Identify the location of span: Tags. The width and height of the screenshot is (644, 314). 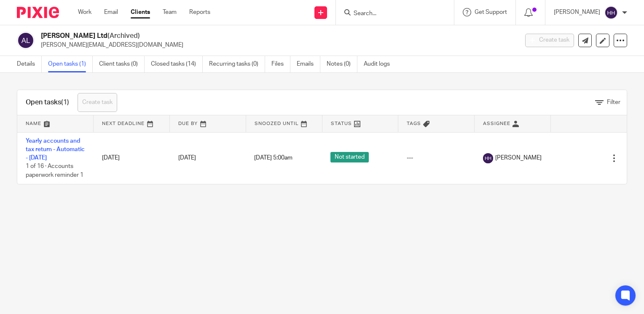
(414, 124).